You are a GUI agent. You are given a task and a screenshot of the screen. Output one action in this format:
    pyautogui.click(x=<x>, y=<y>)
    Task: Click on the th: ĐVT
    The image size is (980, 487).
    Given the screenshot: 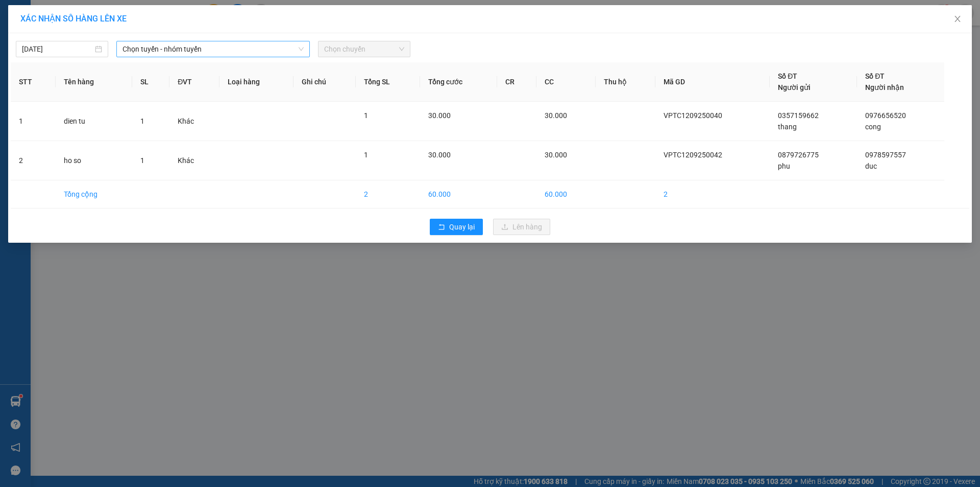 What is the action you would take?
    pyautogui.click(x=195, y=82)
    